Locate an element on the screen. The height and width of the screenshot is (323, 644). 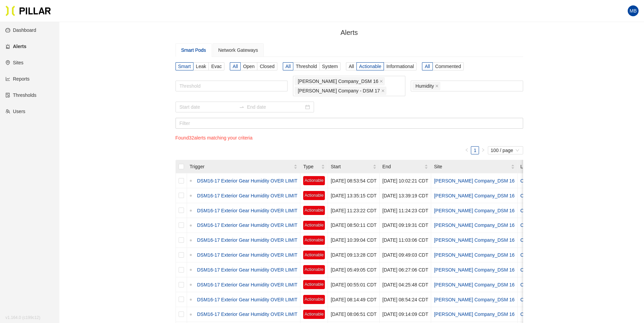
div: Page Size is located at coordinates (505, 150).